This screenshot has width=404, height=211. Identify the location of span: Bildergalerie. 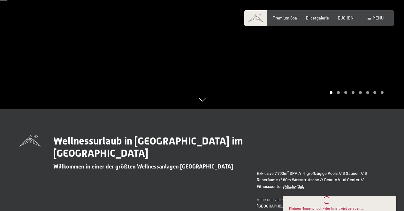
(318, 18).